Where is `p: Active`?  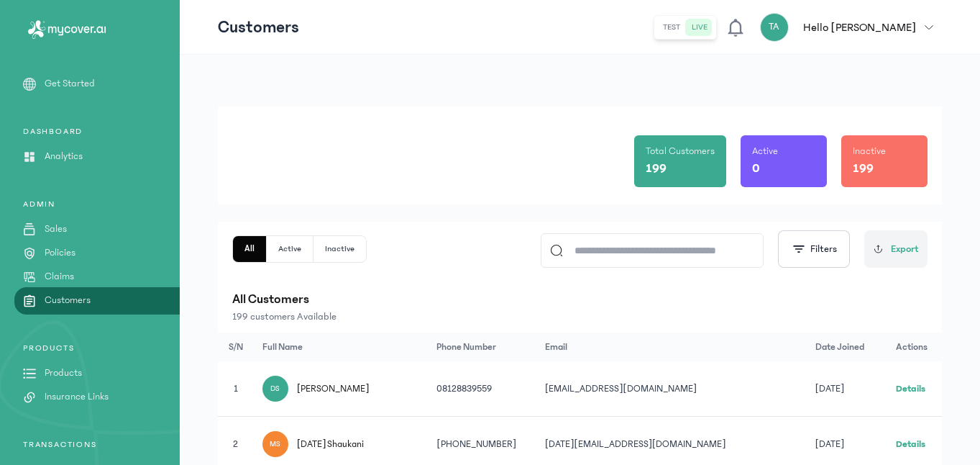 p: Active is located at coordinates (765, 151).